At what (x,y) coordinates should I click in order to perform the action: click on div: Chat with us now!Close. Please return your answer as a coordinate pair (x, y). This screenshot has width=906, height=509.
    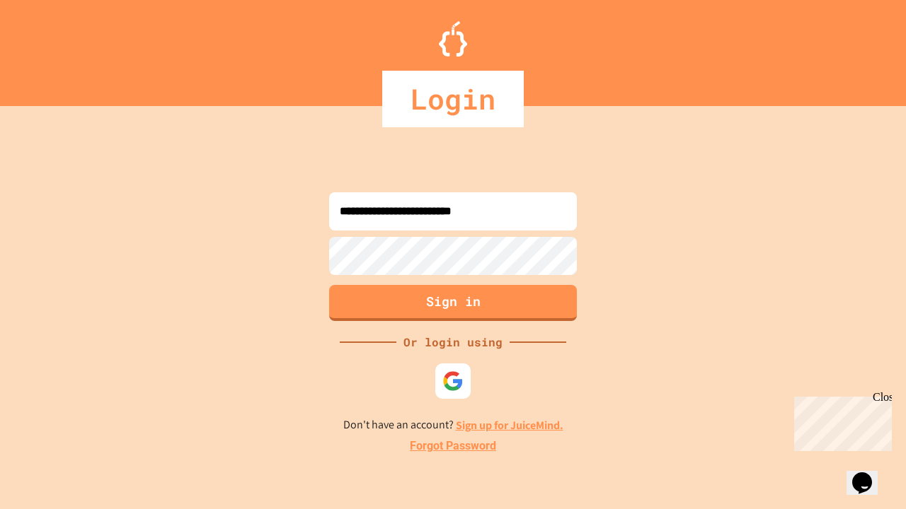
    Looking at the image, I should click on (52, 47).